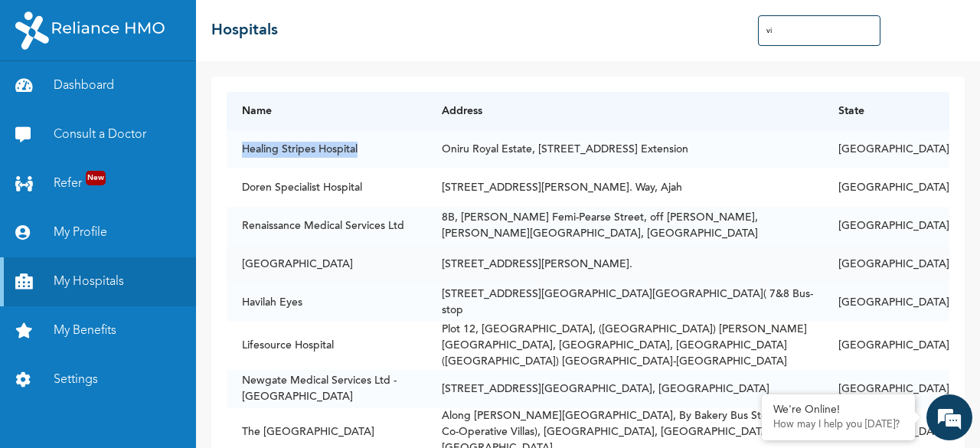  I want to click on div: We're Online!, so click(838, 410).